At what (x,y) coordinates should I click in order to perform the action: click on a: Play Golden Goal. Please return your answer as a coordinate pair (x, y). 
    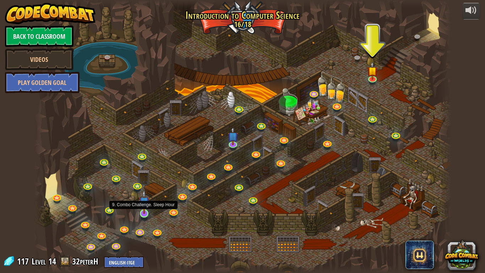
    Looking at the image, I should click on (42, 82).